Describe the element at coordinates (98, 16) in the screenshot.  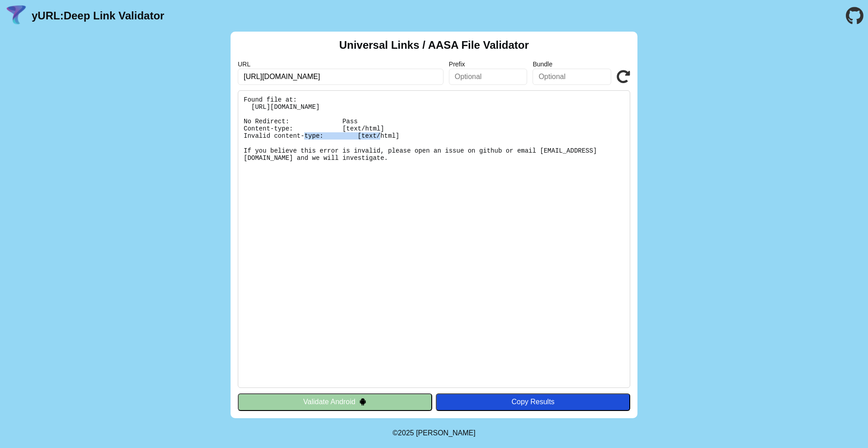
I see `a: yURL:Deep Link Validator` at that location.